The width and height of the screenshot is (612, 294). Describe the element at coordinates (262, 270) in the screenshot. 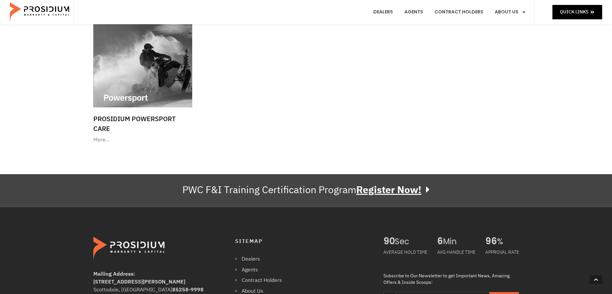

I see `a: Agents` at that location.